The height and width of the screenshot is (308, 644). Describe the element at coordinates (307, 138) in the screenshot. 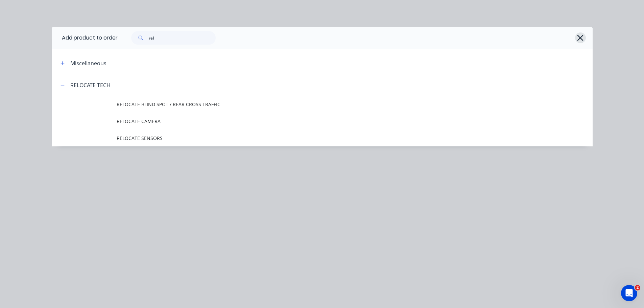

I see `span: RELOCATE SENSORS` at that location.